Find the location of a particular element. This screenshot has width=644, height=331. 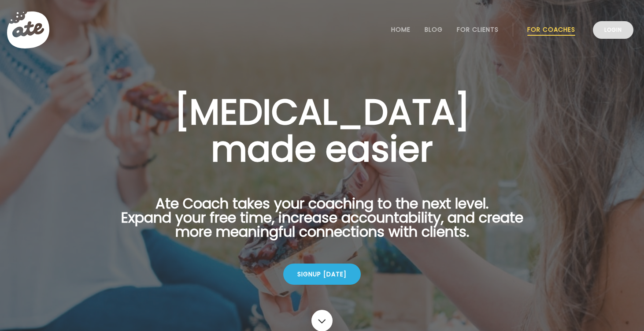

a: For Clients is located at coordinates (477, 29).